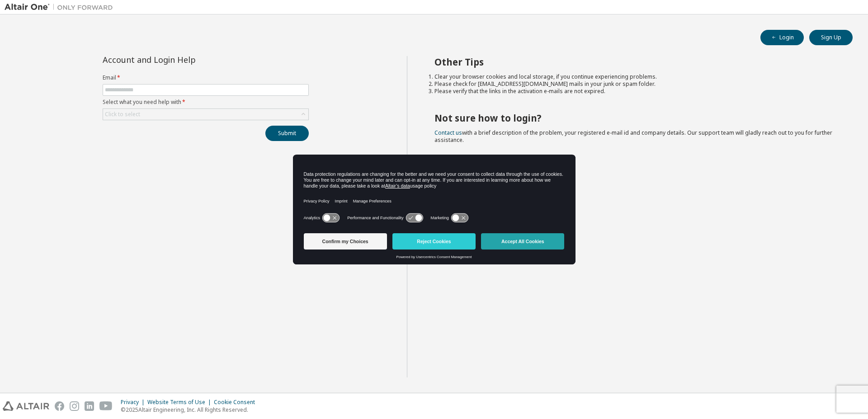 This screenshot has width=868, height=419. What do you see at coordinates (181, 403) in the screenshot?
I see `div: Website Terms of Use` at bounding box center [181, 403].